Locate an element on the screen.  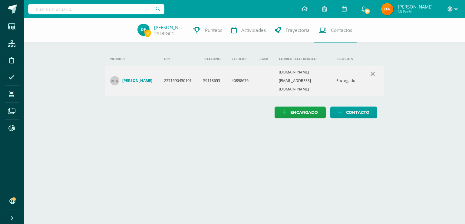
a: Encargado is located at coordinates (300, 112).